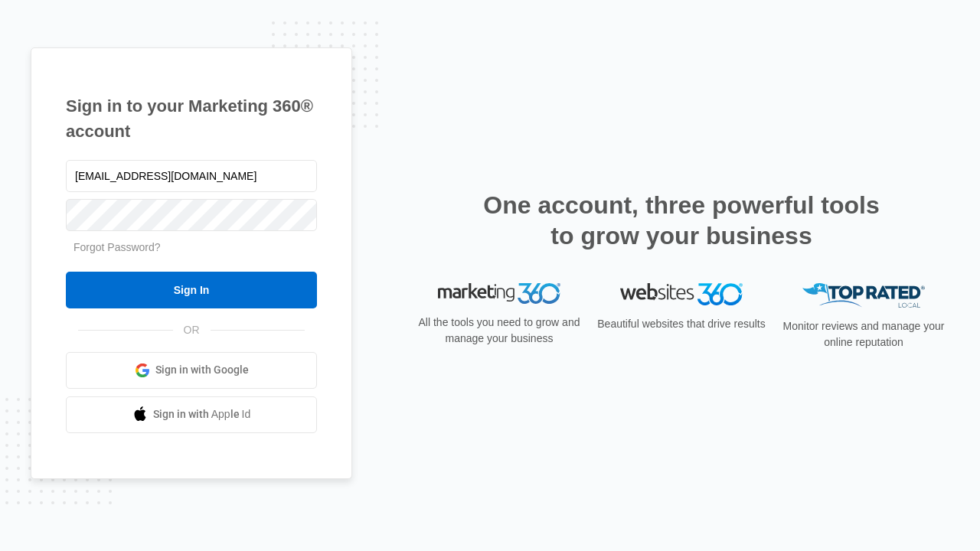  What do you see at coordinates (117, 247) in the screenshot?
I see `a: Forgot Password?` at bounding box center [117, 247].